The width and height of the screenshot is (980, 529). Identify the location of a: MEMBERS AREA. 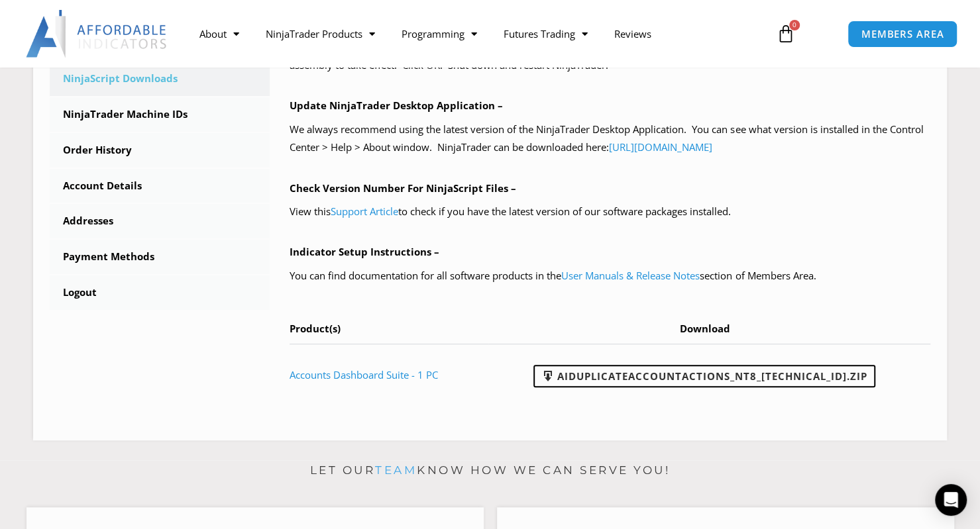
(903, 33).